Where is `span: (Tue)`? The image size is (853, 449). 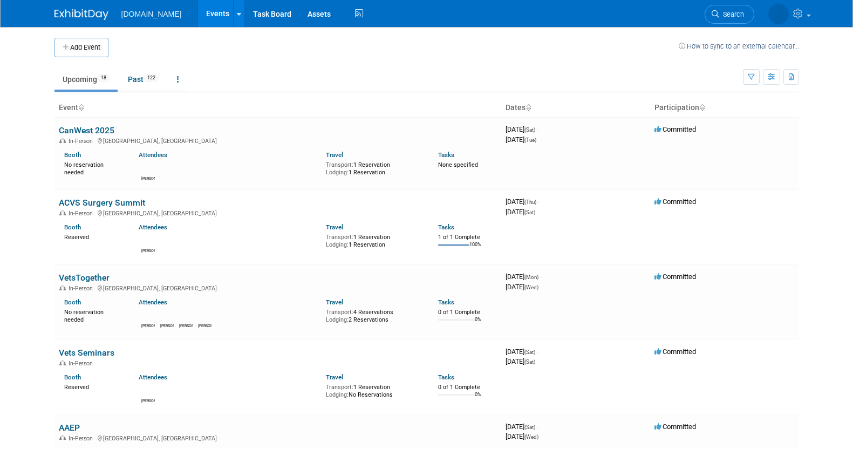
span: (Tue) is located at coordinates (530, 140).